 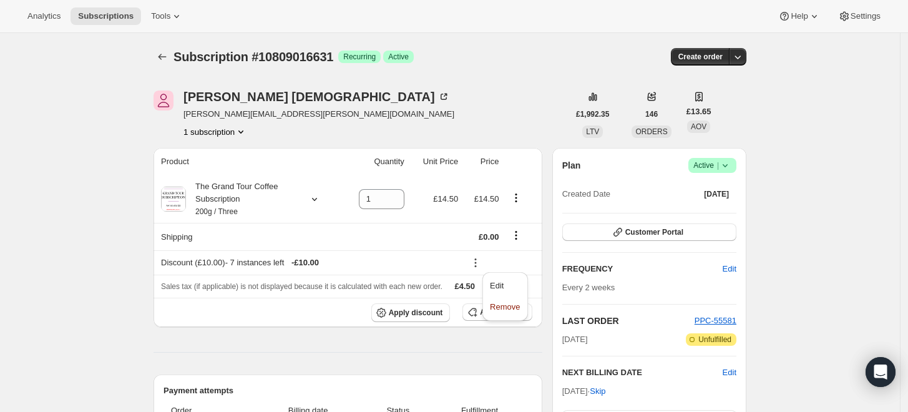 What do you see at coordinates (482, 162) in the screenshot?
I see `th: Price` at bounding box center [482, 162].